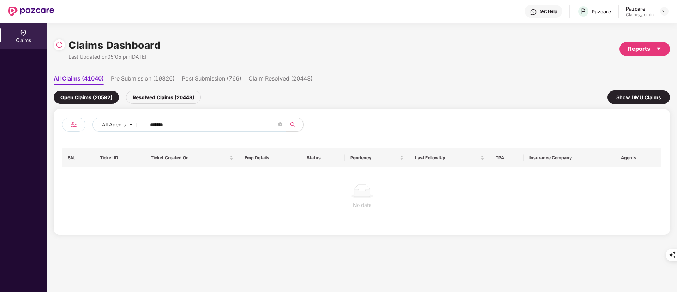 The image size is (677, 292). I want to click on img: svg+xml;base64,PHN2ZyBpZD0iQ2xhaW0iIHhtbG5zPSJodHRwOi8vd3d3LnczLm9yZy8yMDAwL3N2ZyIgd2lkdGg9IjIwIi..., so click(23, 32).